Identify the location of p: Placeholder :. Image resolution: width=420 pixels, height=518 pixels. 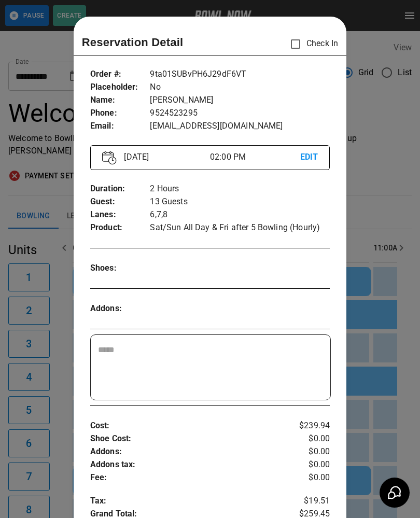
(120, 87).